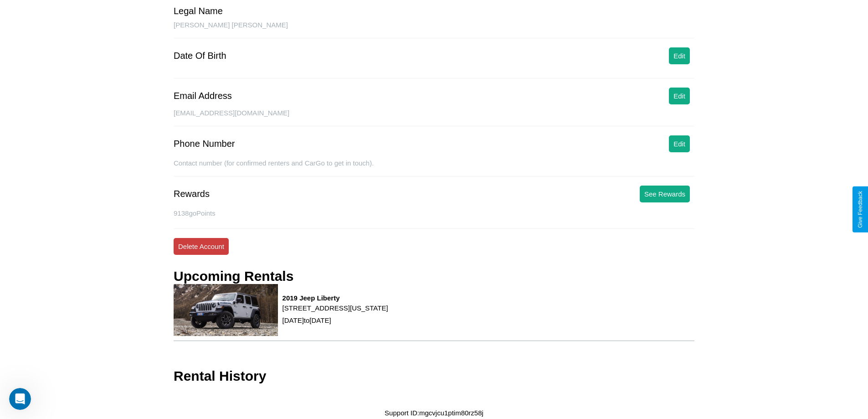 This screenshot has height=419, width=868. What do you see at coordinates (200, 55) in the screenshot?
I see `div: Date Of Birth` at bounding box center [200, 55].